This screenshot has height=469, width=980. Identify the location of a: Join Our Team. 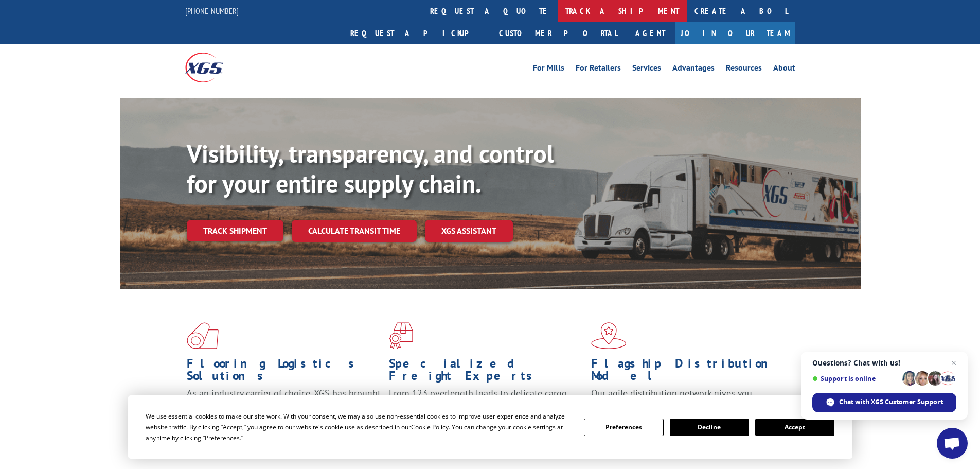
(735, 33).